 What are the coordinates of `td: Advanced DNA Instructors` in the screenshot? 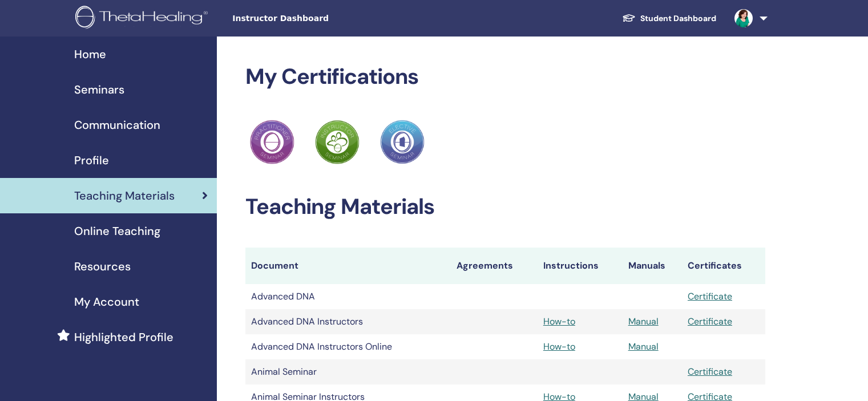 It's located at (348, 322).